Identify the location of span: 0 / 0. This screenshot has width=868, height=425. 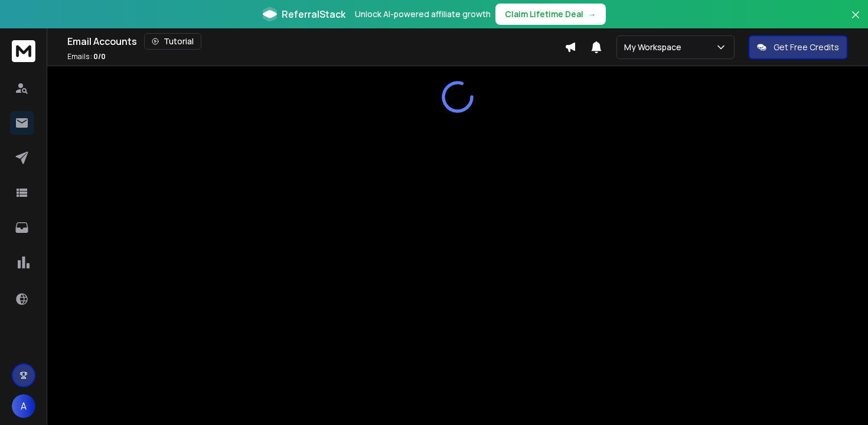
(99, 56).